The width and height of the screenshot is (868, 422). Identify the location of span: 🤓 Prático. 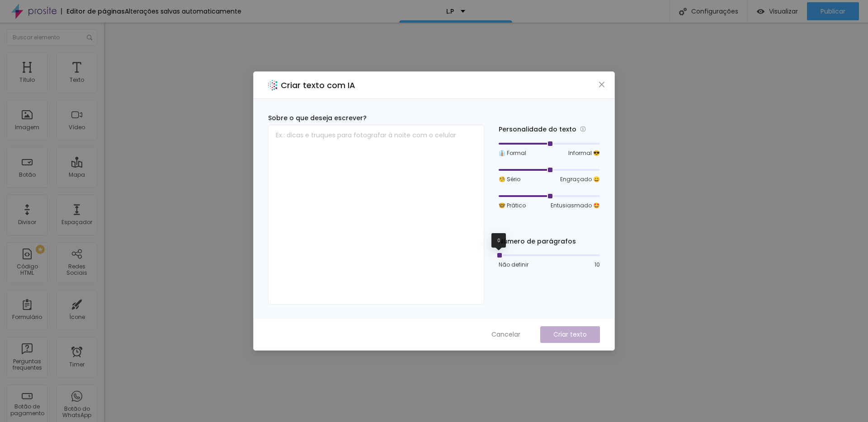
(512, 206).